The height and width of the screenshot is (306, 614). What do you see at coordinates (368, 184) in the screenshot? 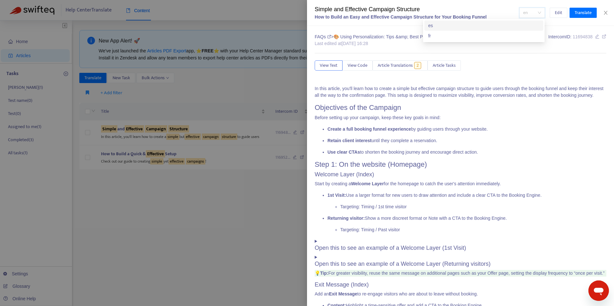
I see `b: Welcome Layer` at bounding box center [368, 184].